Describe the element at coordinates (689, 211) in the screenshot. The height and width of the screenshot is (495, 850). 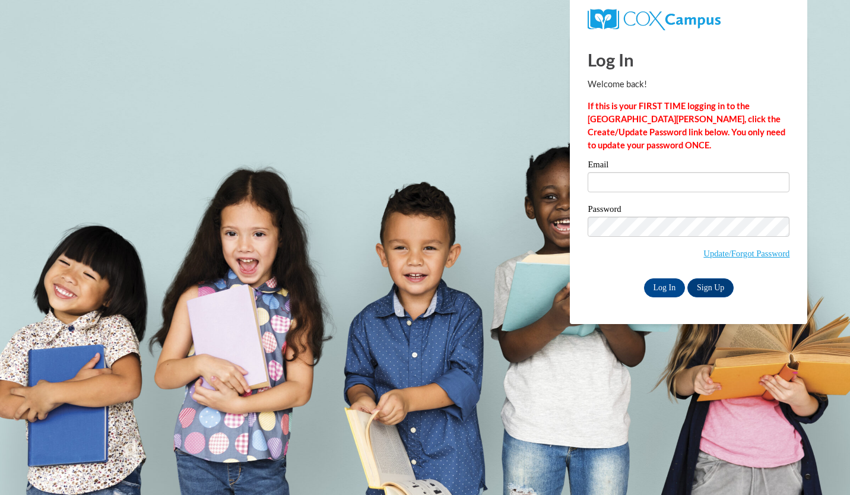
I see `label: Password` at that location.